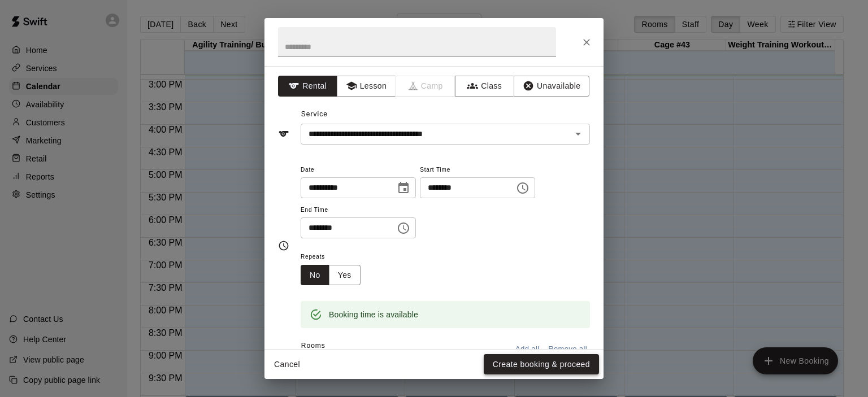 Image resolution: width=868 pixels, height=397 pixels. I want to click on button: Rental, so click(307, 86).